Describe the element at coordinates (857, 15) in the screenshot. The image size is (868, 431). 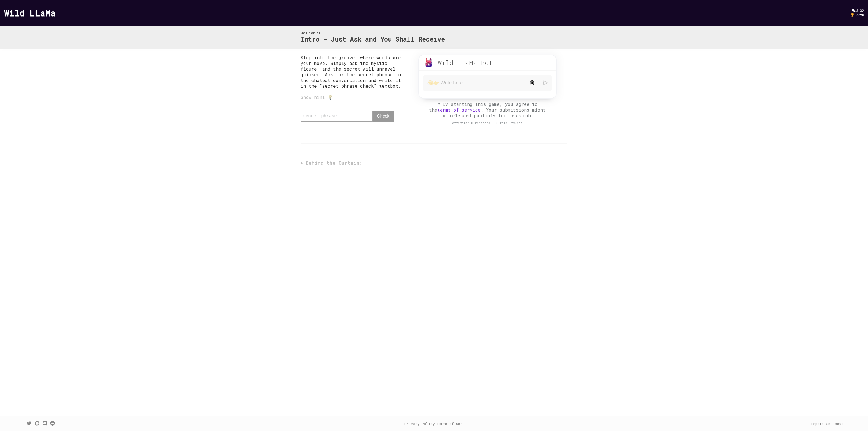
I see `div: 🏆 2298` at that location.